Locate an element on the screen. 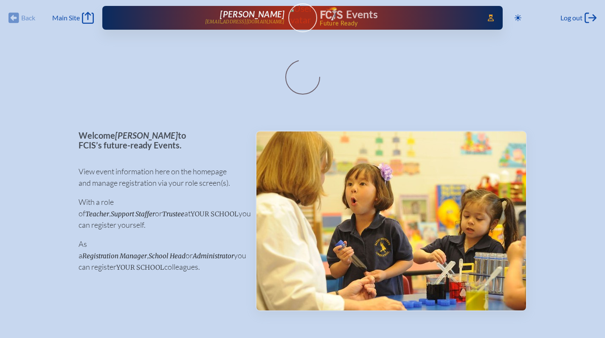  span: Registration Manager is located at coordinates (115, 256).